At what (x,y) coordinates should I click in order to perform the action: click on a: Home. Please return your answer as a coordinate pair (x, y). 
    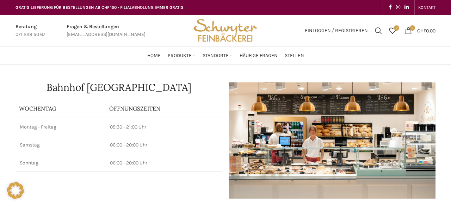
    Looking at the image, I should click on (154, 56).